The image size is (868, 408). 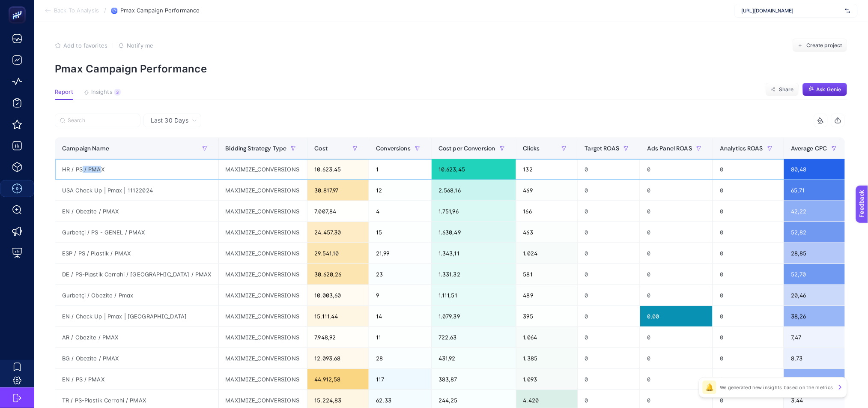 What do you see at coordinates (338, 295) in the screenshot?
I see `div: 10.003,60` at bounding box center [338, 295].